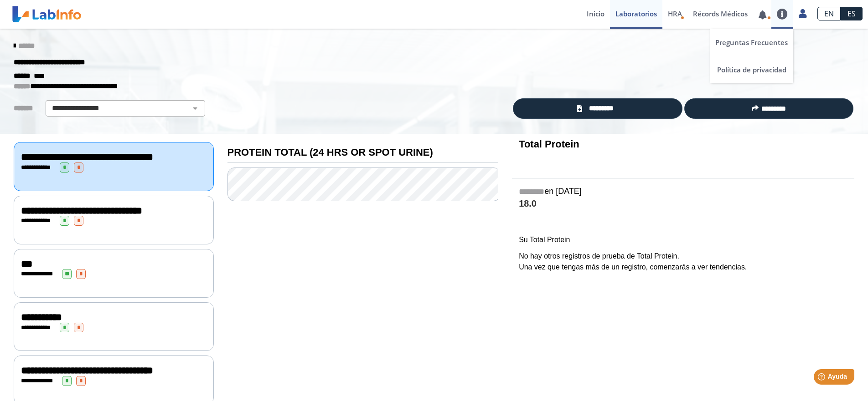 The image size is (868, 401). Describe the element at coordinates (829, 14) in the screenshot. I see `a: EN` at that location.